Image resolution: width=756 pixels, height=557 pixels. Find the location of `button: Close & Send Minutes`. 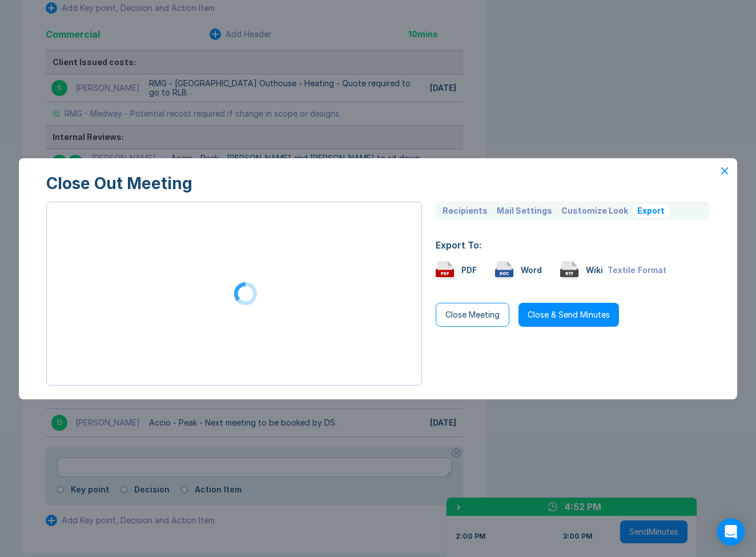

button: Close & Send Minutes is located at coordinates (569, 314).